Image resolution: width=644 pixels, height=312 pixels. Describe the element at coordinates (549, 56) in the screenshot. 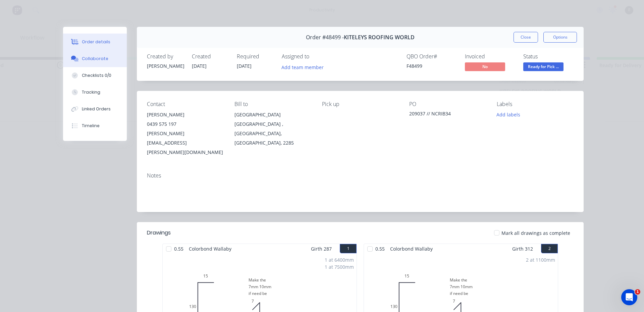

I see `div: Status` at that location.